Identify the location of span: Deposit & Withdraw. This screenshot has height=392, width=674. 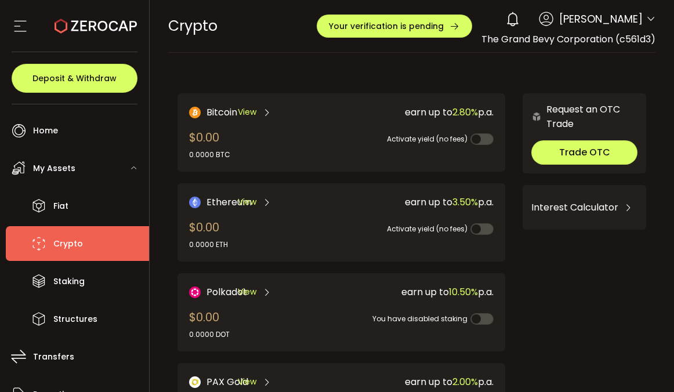
(74, 78).